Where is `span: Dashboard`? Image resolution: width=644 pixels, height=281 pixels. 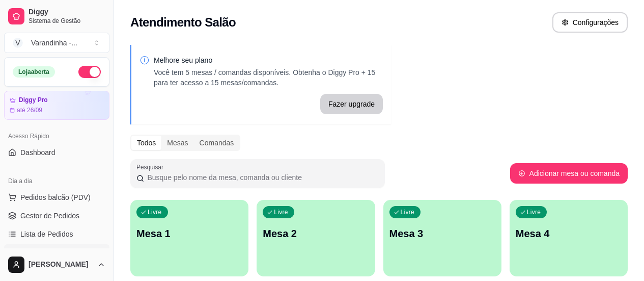
span: Dashboard is located at coordinates (38, 152).